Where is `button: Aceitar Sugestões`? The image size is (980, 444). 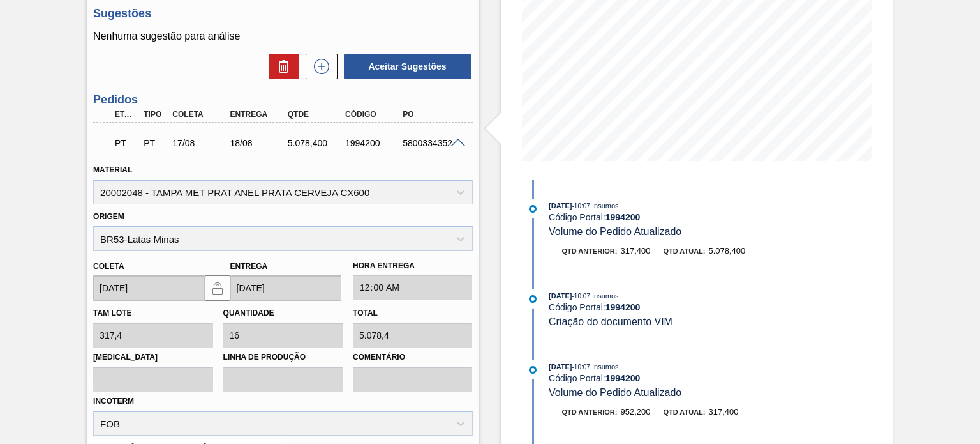
button: Aceitar Sugestões is located at coordinates (408, 66).